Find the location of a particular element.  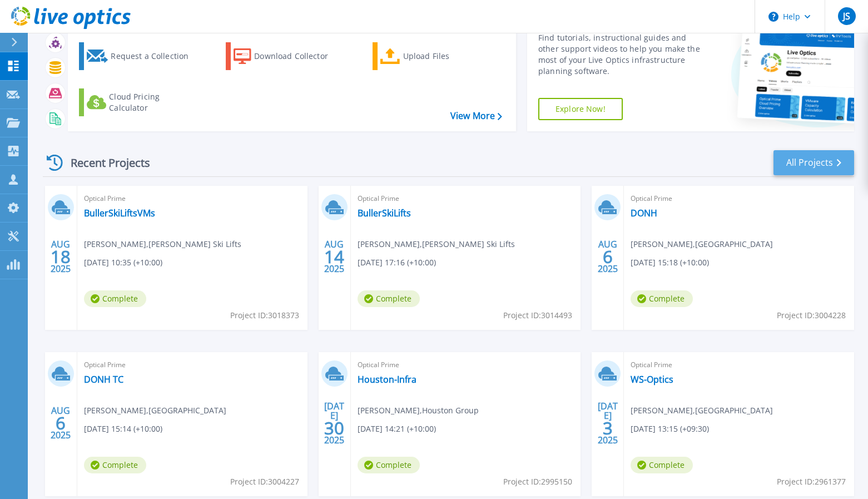

div: Cloud Pricing Calculator is located at coordinates (153, 103).